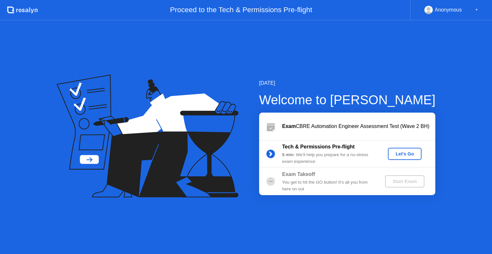  Describe the element at coordinates (328, 158) in the screenshot. I see `div: : We’ll help you prepare for a no-stress exam experience` at that location.